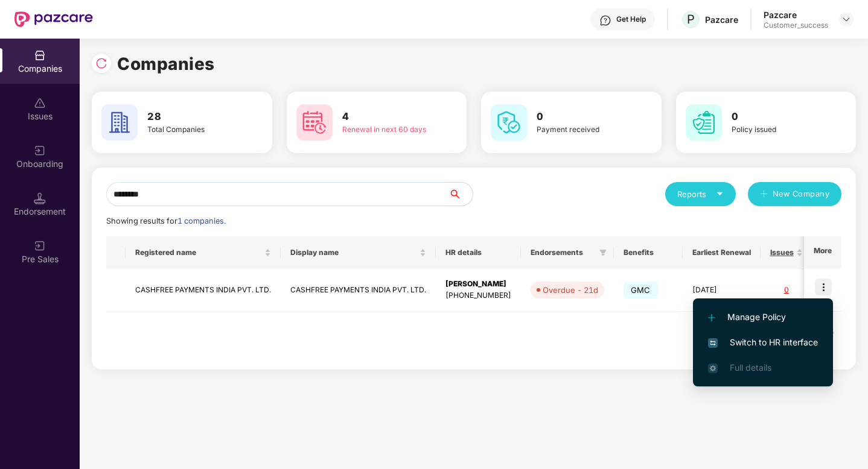 This screenshot has height=469, width=868. I want to click on th: Issues, so click(786, 253).